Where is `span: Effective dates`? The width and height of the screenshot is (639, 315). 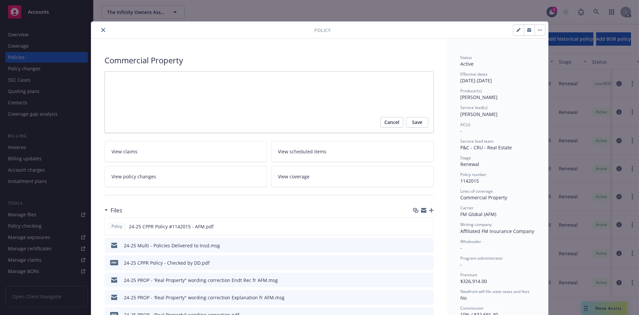
span: Effective dates is located at coordinates (474, 74).